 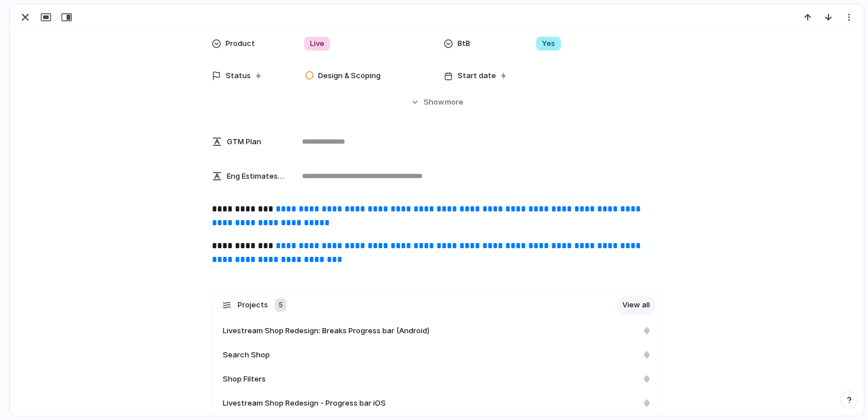 What do you see at coordinates (349, 76) in the screenshot?
I see `span: Design & Scoping` at bounding box center [349, 76].